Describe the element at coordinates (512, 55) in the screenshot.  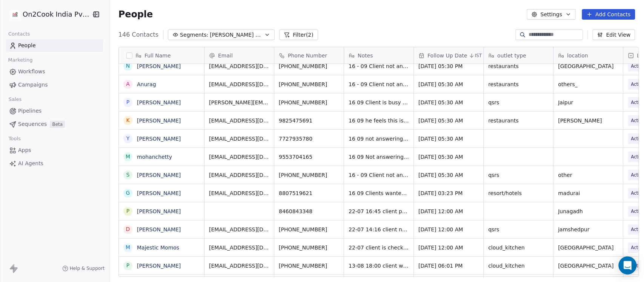
I see `span: outlet type` at that location.